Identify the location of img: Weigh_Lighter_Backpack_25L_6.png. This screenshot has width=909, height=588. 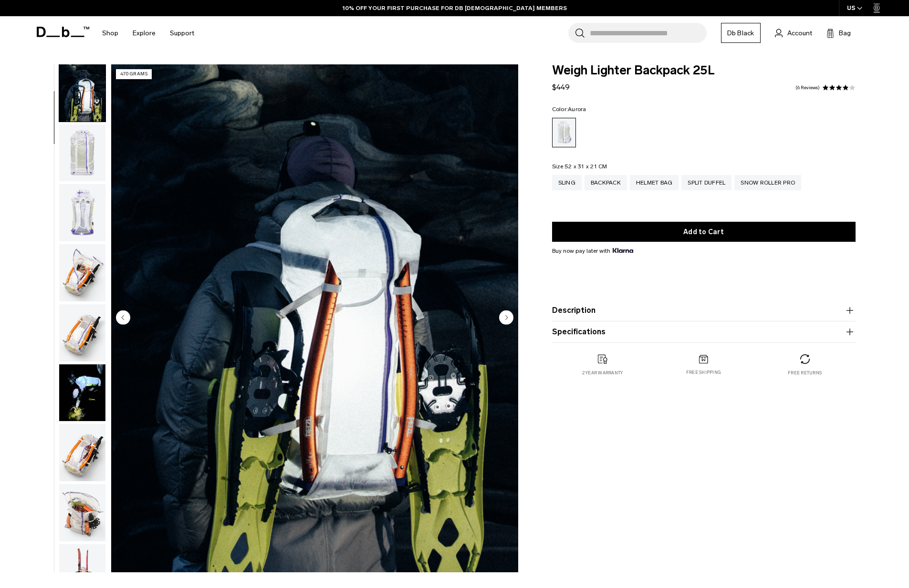
(82, 453).